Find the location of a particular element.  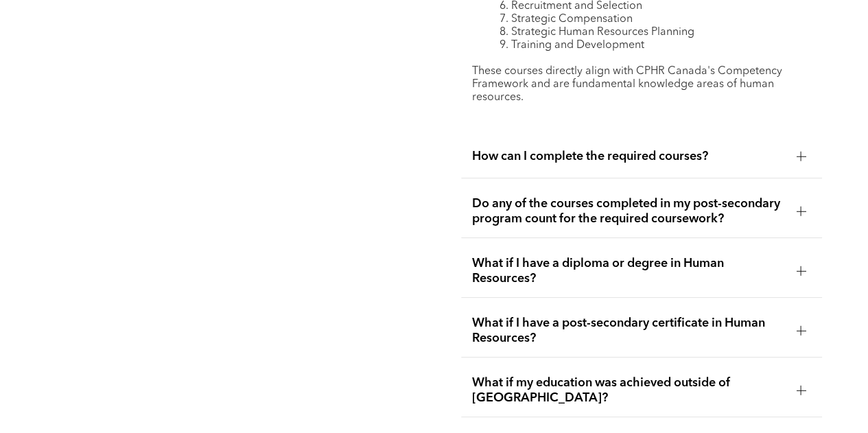

span: How can I complete the required courses? is located at coordinates (628, 157).